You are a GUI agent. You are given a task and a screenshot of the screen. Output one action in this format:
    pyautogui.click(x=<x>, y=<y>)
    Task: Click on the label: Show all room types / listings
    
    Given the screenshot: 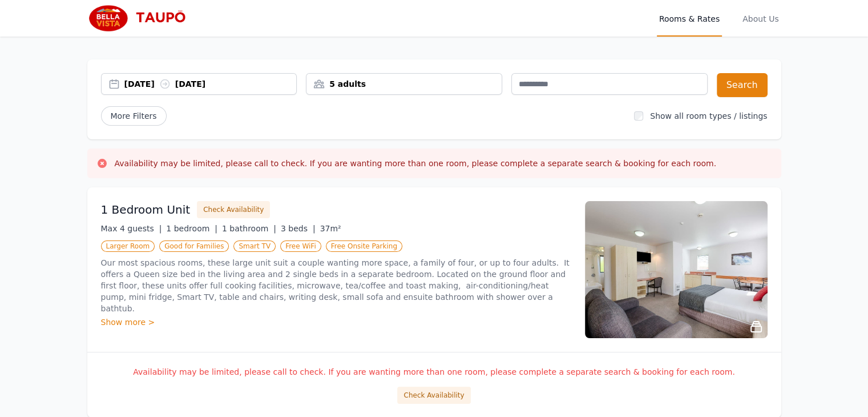 What is the action you would take?
    pyautogui.click(x=708, y=116)
    